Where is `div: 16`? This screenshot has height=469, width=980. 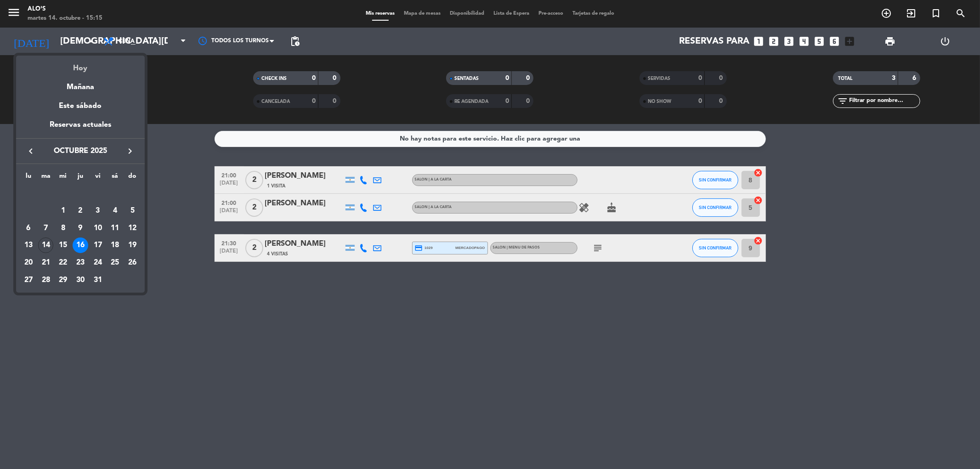 div: 16 is located at coordinates (81, 245).